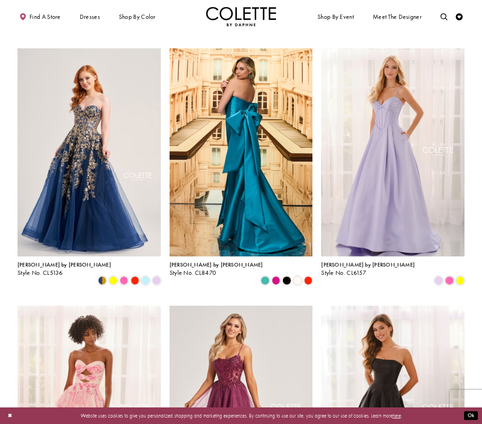  I want to click on a: Visit Home Page, so click(241, 17).